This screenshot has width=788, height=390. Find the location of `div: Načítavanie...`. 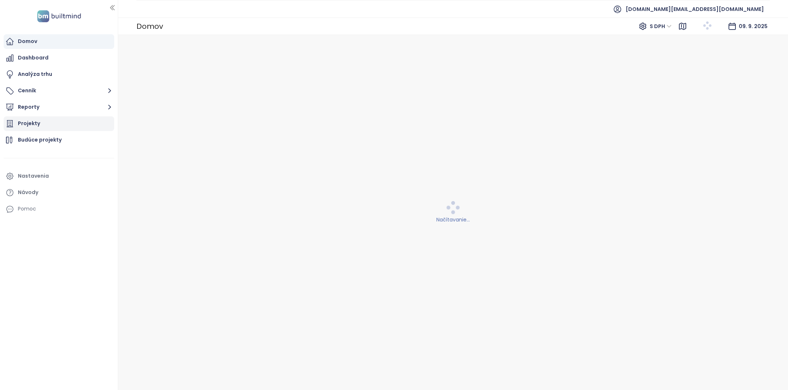

div: Načítavanie... is located at coordinates (453, 220).